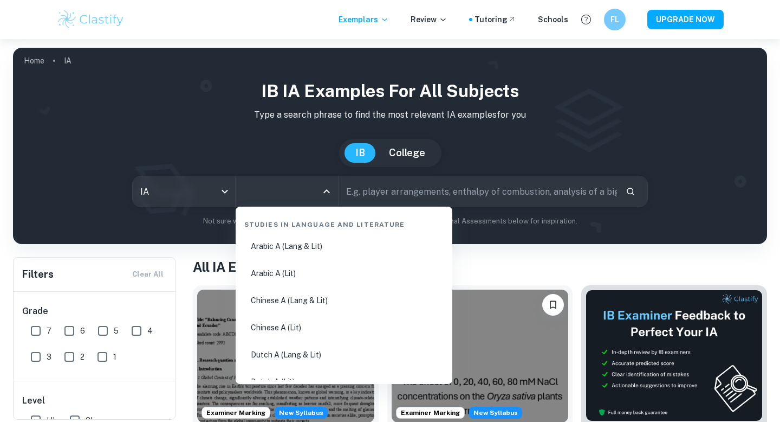 This screenshot has height=422, width=780. What do you see at coordinates (344, 381) in the screenshot?
I see `li: Dutch A (Lit)` at bounding box center [344, 381].